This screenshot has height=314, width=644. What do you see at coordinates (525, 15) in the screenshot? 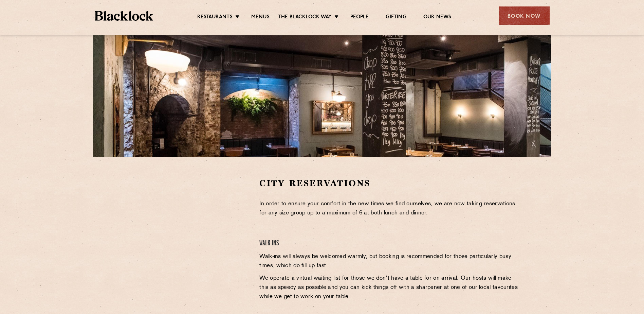
I see `div: Book Now` at bounding box center [525, 15].